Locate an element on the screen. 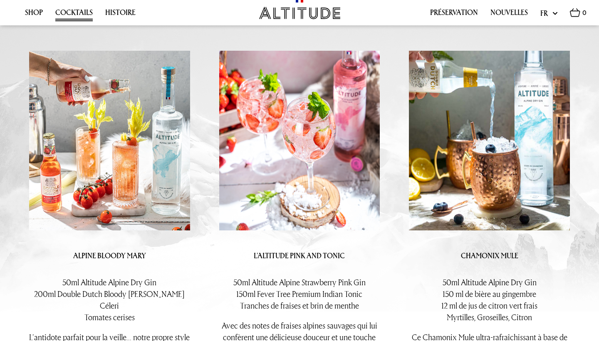 This screenshot has width=599, height=341. a: Shop is located at coordinates (34, 15).